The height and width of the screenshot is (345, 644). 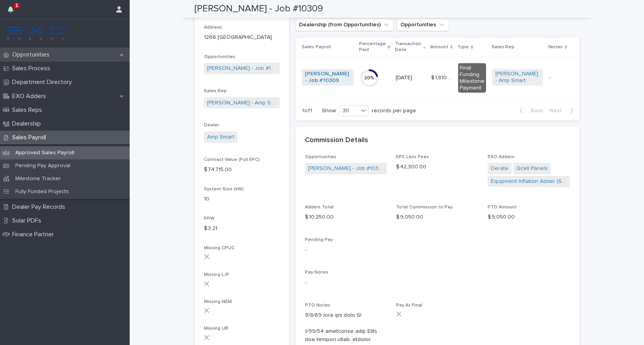 I want to click on p: Transaction Date, so click(x=408, y=47).